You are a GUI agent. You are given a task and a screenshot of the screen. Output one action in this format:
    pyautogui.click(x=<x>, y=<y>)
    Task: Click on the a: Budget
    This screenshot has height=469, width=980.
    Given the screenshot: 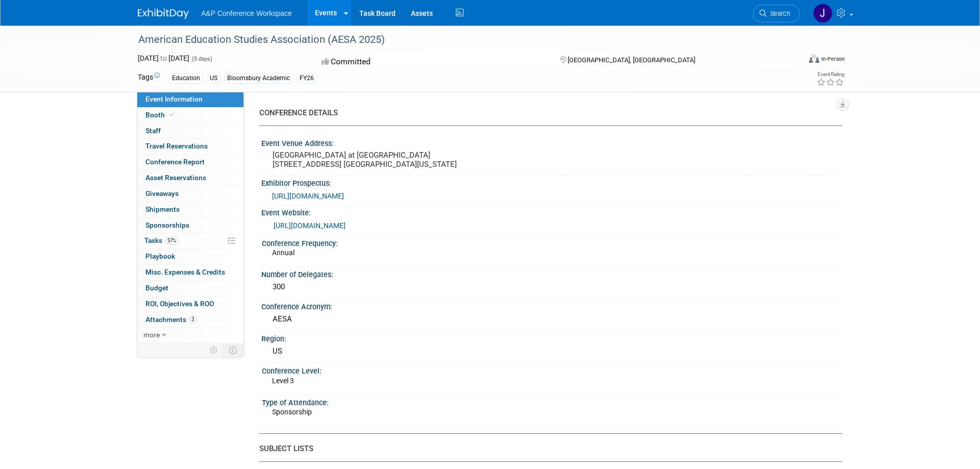 What is the action you would take?
    pyautogui.click(x=191, y=288)
    